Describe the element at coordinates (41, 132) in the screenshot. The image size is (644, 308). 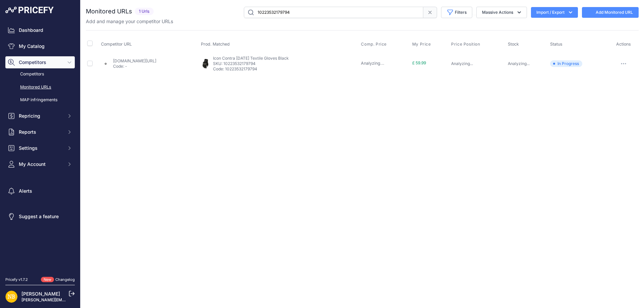
I see `span: Reports` at that location.